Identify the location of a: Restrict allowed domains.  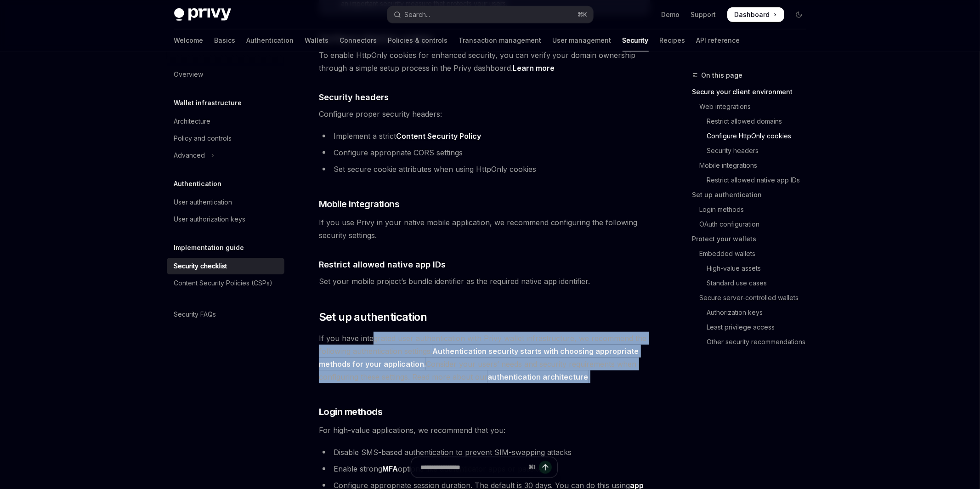
(753, 122).